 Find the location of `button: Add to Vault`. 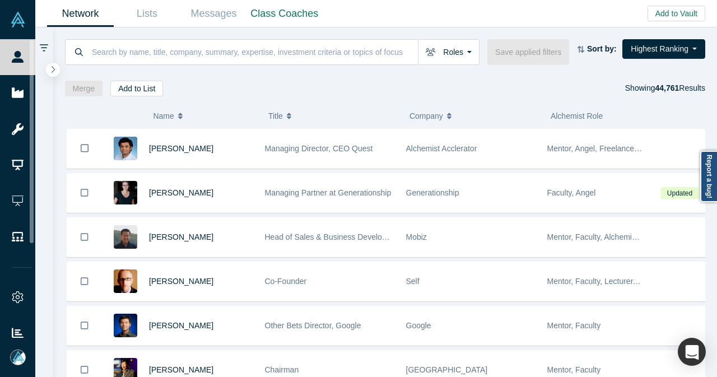

button: Add to Vault is located at coordinates (676, 13).